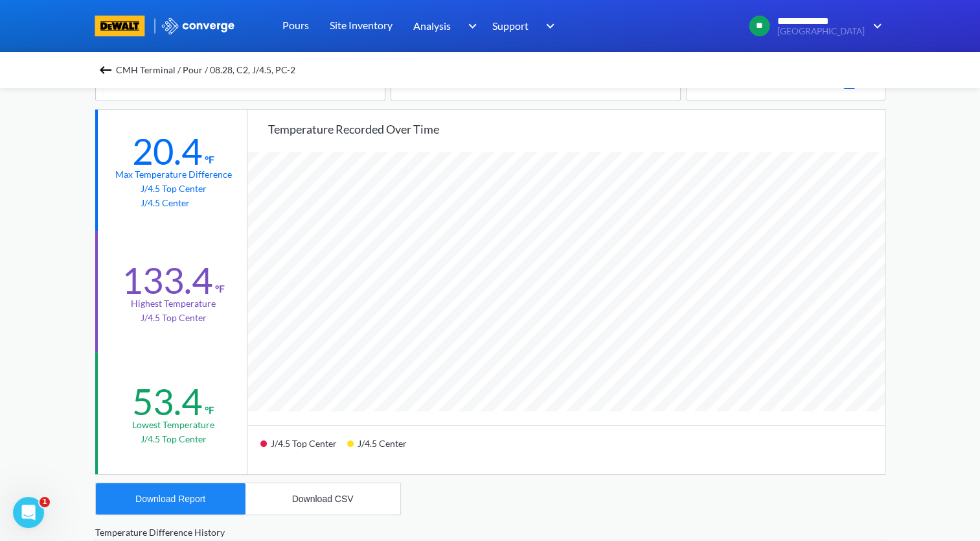 This screenshot has height=541, width=980. Describe the element at coordinates (45, 502) in the screenshot. I see `span: 1` at that location.